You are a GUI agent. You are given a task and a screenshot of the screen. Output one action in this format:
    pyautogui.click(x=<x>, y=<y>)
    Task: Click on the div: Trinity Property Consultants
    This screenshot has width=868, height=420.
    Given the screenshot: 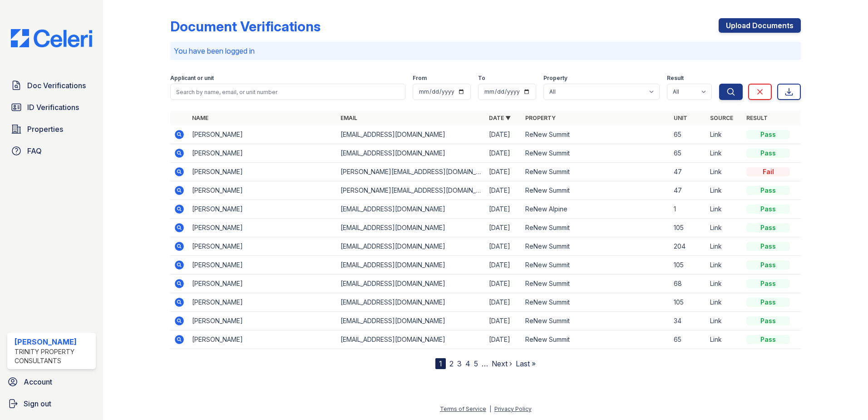 What is the action you would take?
    pyautogui.click(x=53, y=356)
    